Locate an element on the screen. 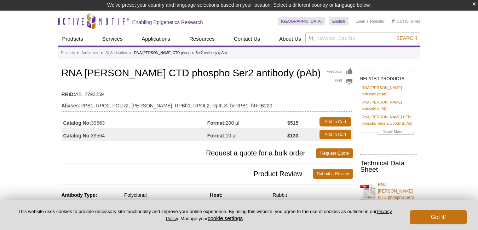 The image size is (478, 230). a: Applications is located at coordinates (156, 39).